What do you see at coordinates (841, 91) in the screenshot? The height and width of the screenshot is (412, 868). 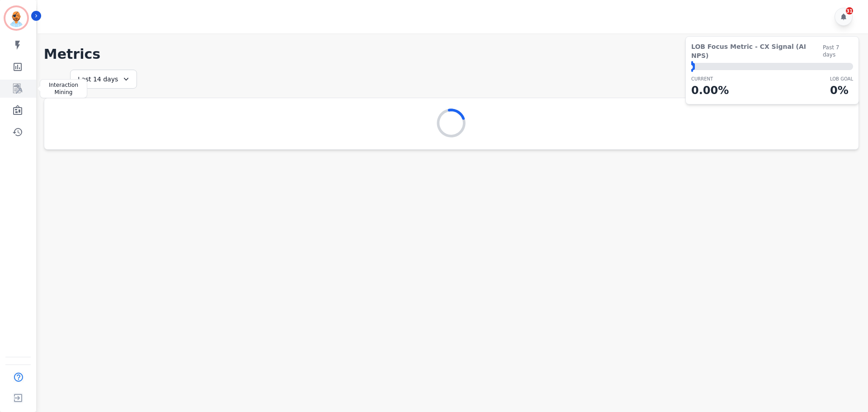 I see `p: 0 %` at bounding box center [841, 91].